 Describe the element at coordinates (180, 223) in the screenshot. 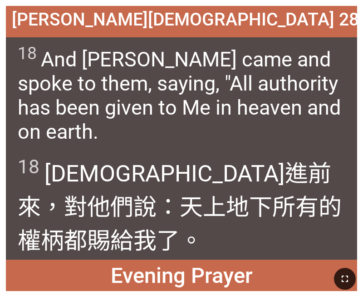

I see `wg1909: 所有的` at that location.